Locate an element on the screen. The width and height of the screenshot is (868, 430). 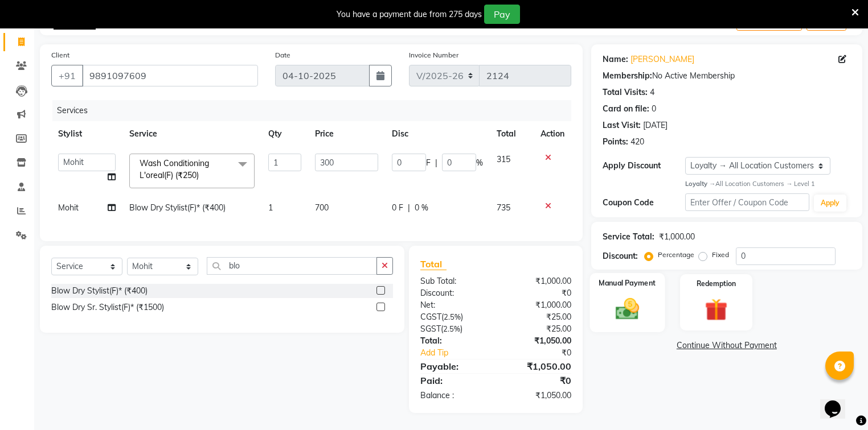
a: x is located at coordinates (201, 175).